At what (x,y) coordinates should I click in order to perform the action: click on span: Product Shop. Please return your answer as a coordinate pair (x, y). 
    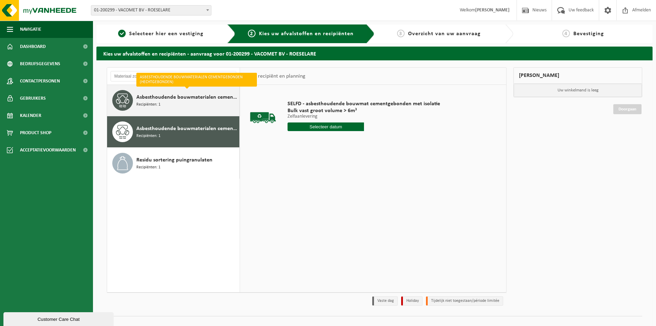
    Looking at the image, I should click on (35, 133).